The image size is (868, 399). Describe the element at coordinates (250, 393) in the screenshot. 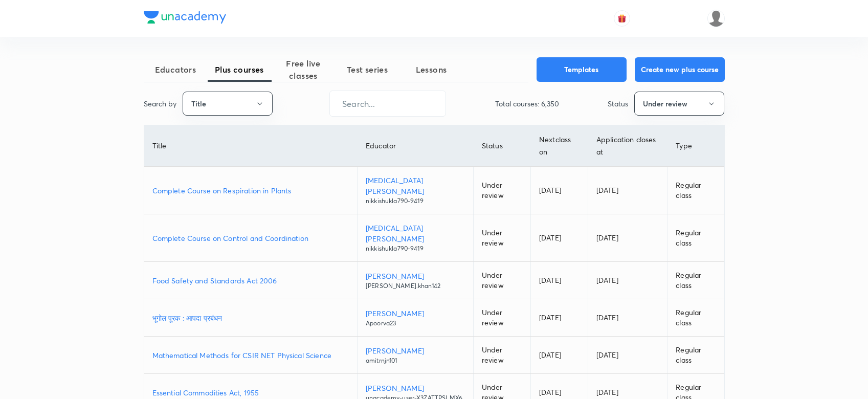

I see `p: Essential Commodities Act, 1955` at that location.